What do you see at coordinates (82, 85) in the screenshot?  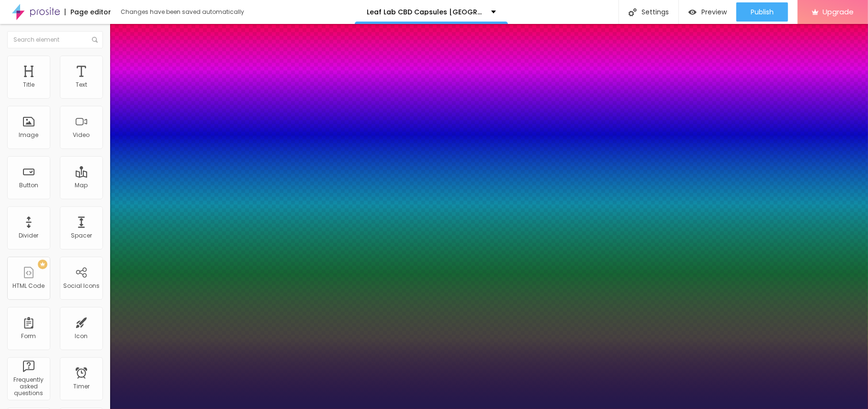 I see `div: Text` at bounding box center [82, 85].